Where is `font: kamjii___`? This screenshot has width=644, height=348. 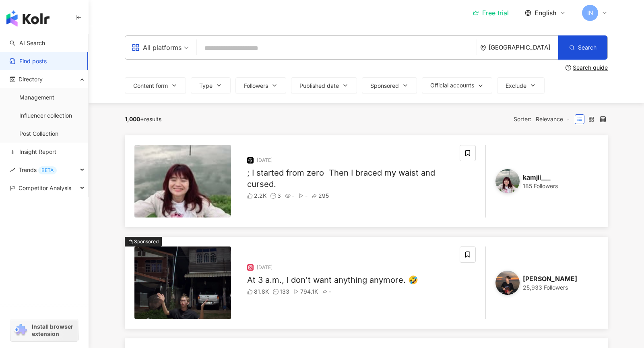
font: kamjii___ is located at coordinates (537, 177).